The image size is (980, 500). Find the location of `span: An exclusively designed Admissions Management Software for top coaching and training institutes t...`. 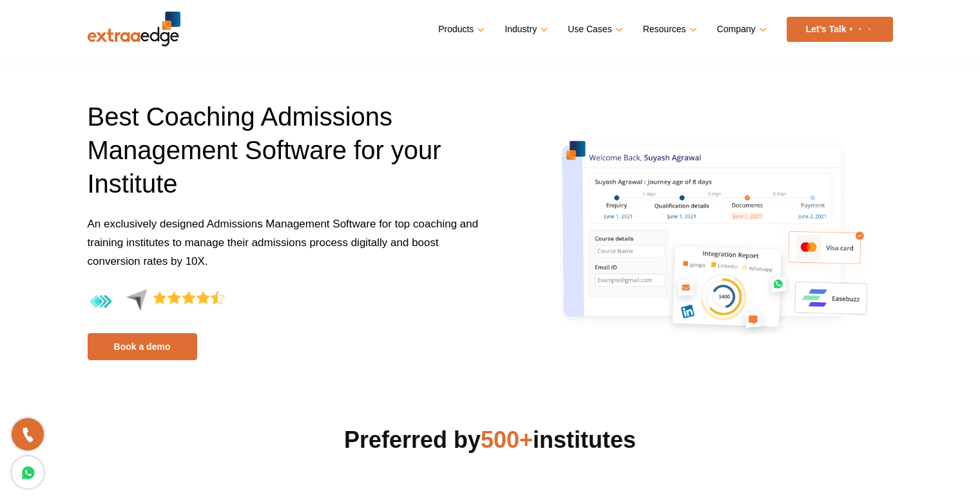

span: An exclusively designed Admissions Management Software for top coaching and training institutes t... is located at coordinates (283, 242).